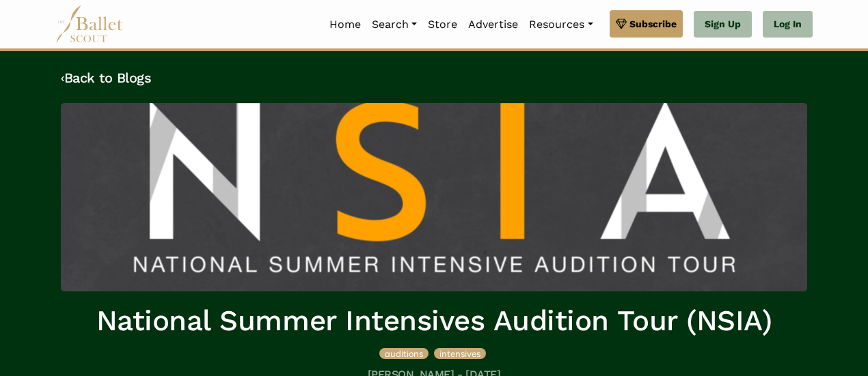  Describe the element at coordinates (404, 354) in the screenshot. I see `span: auditions` at that location.